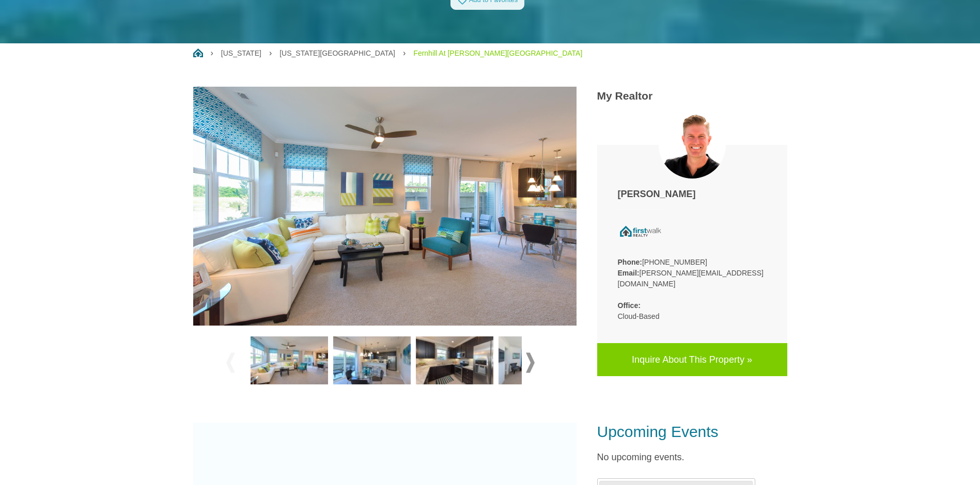 The height and width of the screenshot is (485, 980). I want to click on strong: Office:, so click(629, 306).